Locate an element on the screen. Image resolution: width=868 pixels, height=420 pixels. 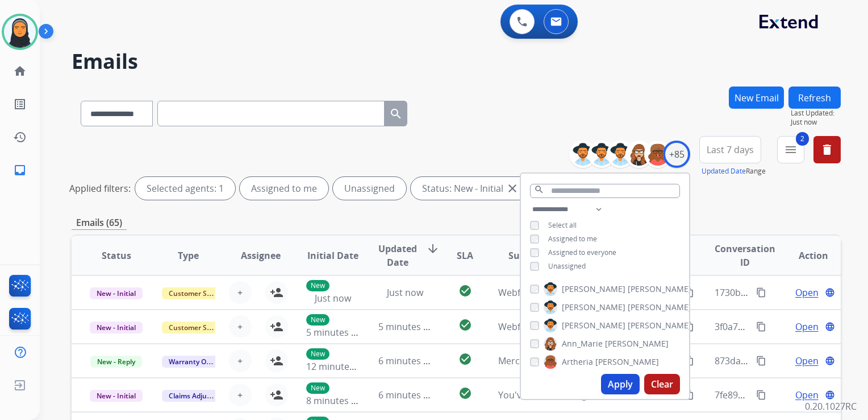
mat-icon: inbox is located at coordinates (20, 170).